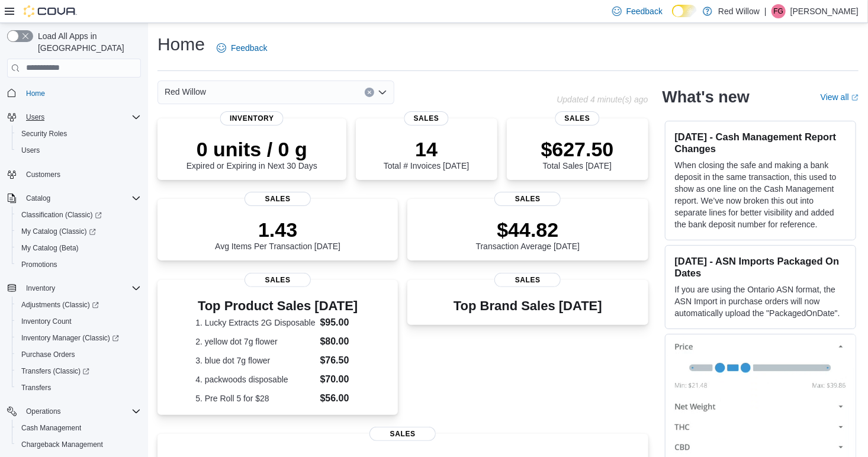 The width and height of the screenshot is (868, 457). I want to click on button: Cash Management, so click(79, 428).